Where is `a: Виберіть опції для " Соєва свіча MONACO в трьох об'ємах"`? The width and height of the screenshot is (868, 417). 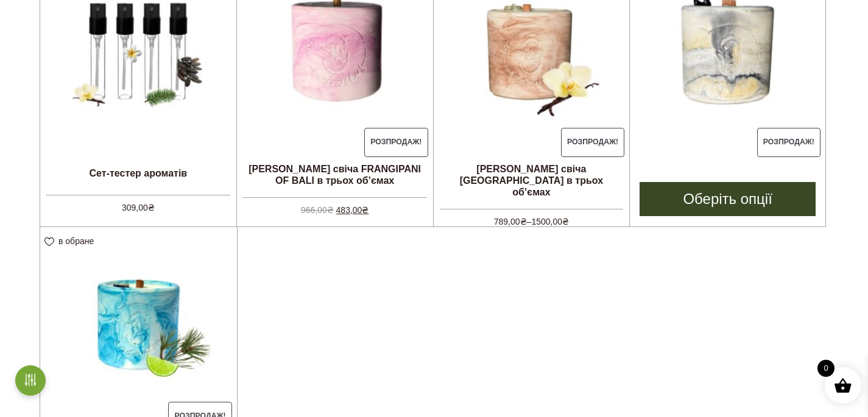
a: Виберіть опції для " Соєва свіча MONACO в трьох об'ємах" is located at coordinates (728, 199).